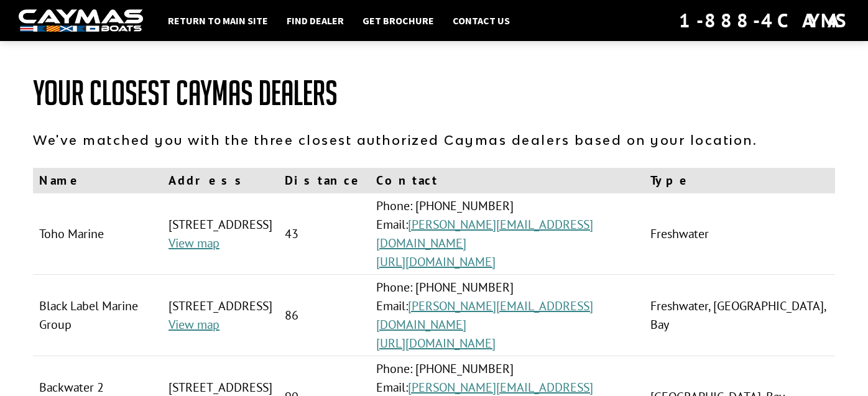  What do you see at coordinates (324, 180) in the screenshot?
I see `th: Distance` at bounding box center [324, 180].